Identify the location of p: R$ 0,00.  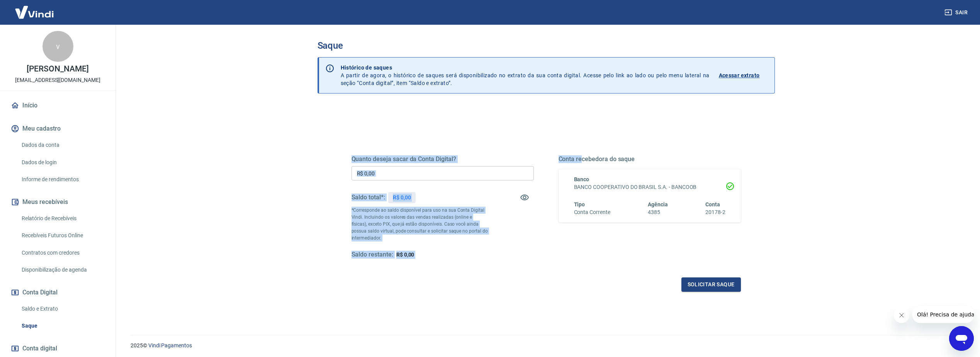
(401, 197).